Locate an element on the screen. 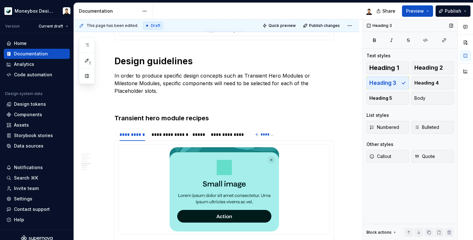 This screenshot has width=473, height=240. h1: Design guidelines is located at coordinates (224, 61).